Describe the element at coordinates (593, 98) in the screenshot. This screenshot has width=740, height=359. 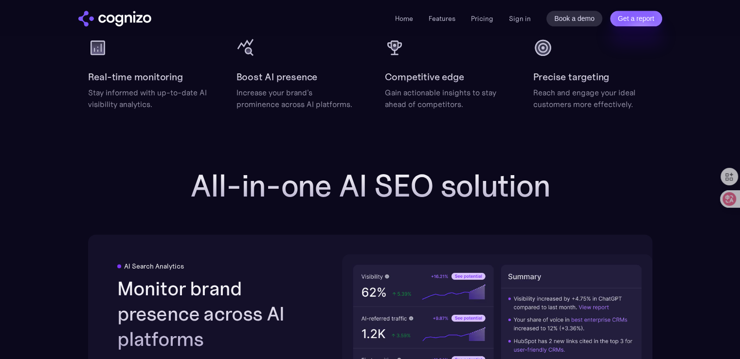
I see `div: Reach and engage your ideal customers more effectively.` at that location.